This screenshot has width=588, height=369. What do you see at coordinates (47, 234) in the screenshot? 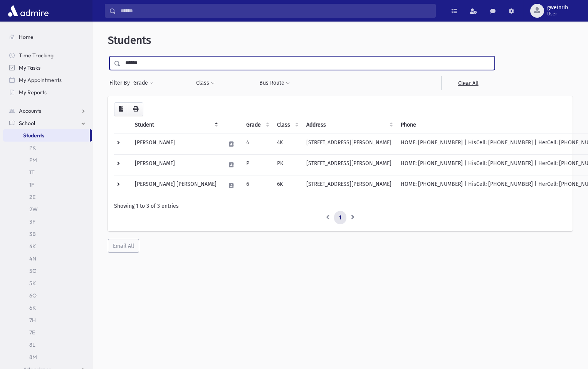
I see `a: 3B` at bounding box center [47, 234].